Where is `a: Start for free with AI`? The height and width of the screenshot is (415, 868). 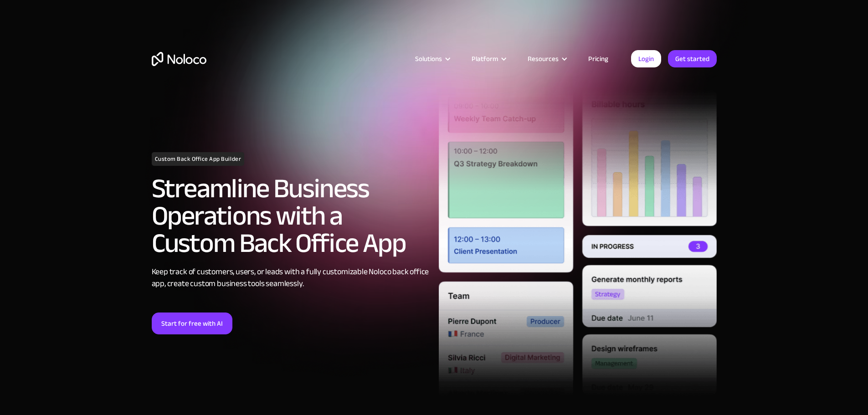
a: Start for free with AI is located at coordinates (192, 324).